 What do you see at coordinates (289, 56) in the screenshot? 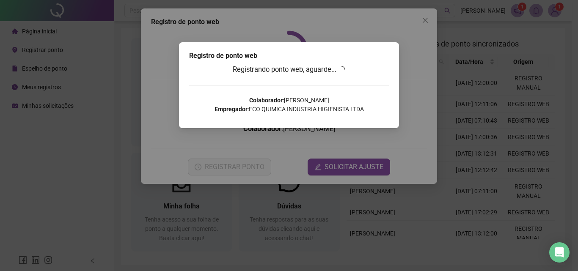
I see `div: Registro de ponto web` at bounding box center [289, 56].